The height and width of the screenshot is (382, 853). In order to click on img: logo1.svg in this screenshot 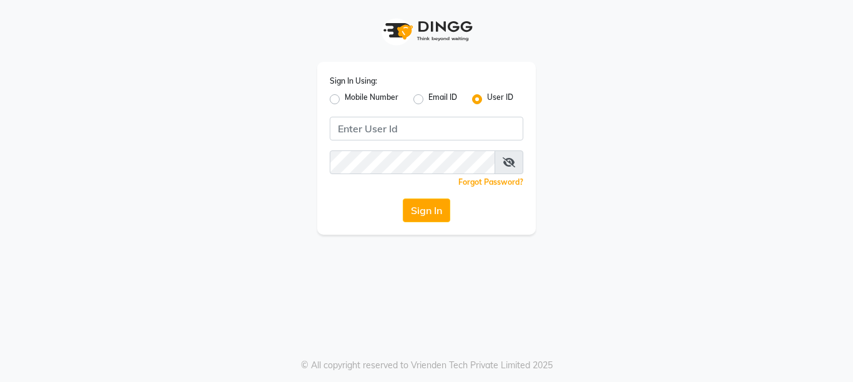, I will do `click(427, 31)`.